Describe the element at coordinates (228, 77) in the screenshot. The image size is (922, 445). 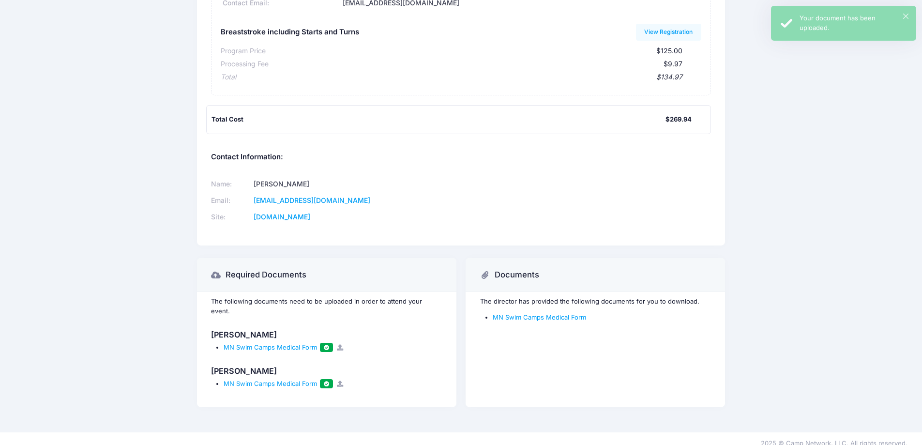
I see `div: Total` at that location.